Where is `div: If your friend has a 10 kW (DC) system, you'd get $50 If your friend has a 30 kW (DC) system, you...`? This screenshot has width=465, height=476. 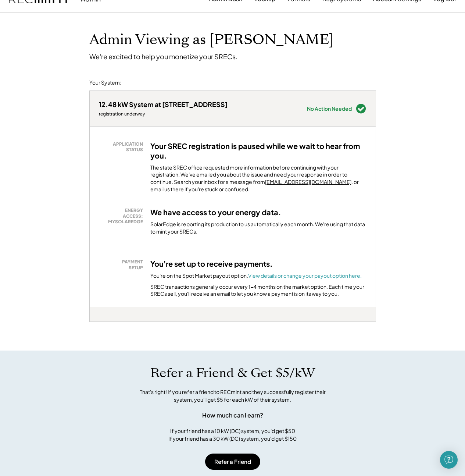
div: If your friend has a 10 kW (DC) system, you'd get $50 If your friend has a 30 kW (DC) system, you... is located at coordinates (232, 435).